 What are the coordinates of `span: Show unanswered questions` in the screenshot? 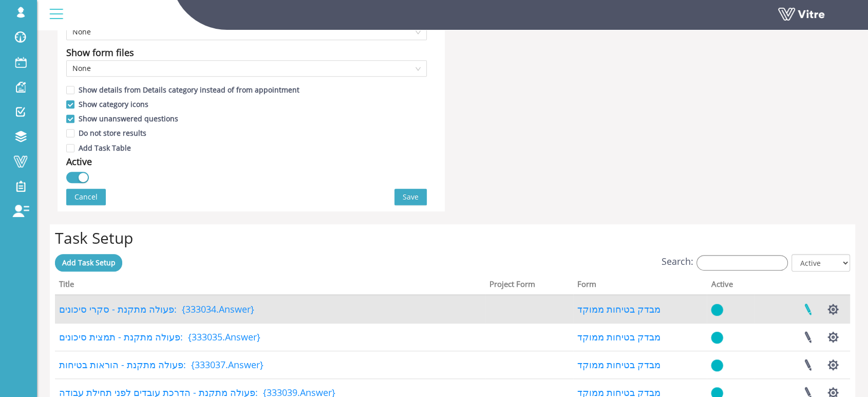 It's located at (129, 118).